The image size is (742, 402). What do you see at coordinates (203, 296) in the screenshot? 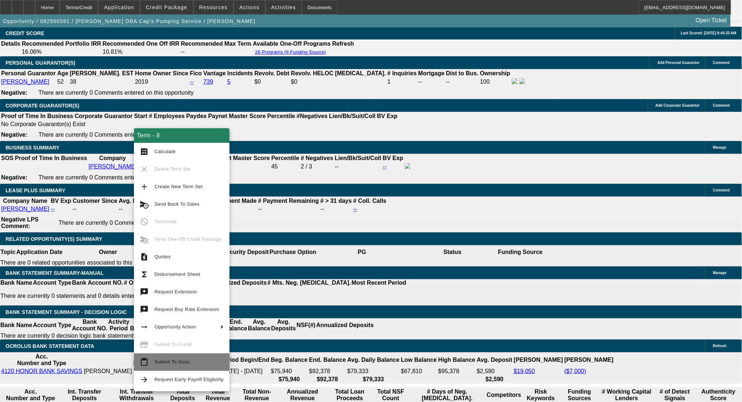
I see `p: There are currently 0 statements and 0 details entered on this opportunity` at bounding box center [203, 296].